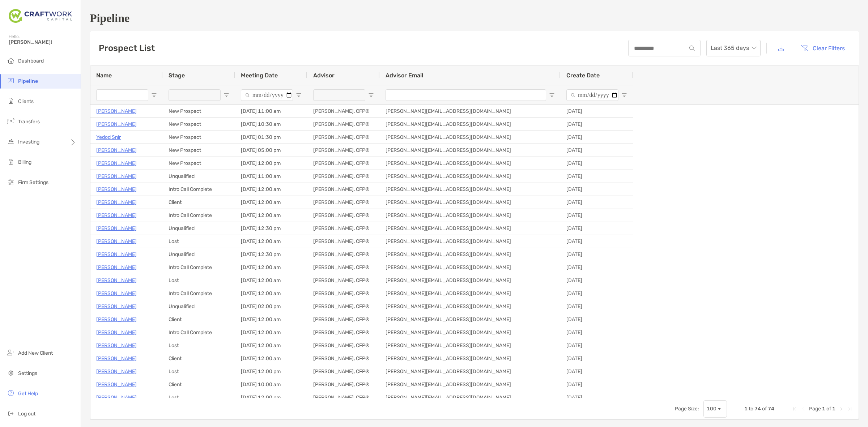  I want to click on span: Billing, so click(25, 162).